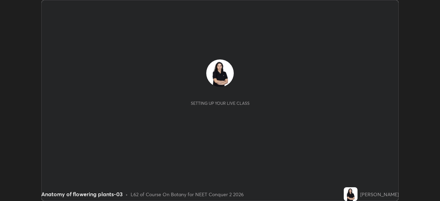 The height and width of the screenshot is (201, 440). What do you see at coordinates (82, 194) in the screenshot?
I see `div: Anatomy of flowering plants-03` at bounding box center [82, 194].